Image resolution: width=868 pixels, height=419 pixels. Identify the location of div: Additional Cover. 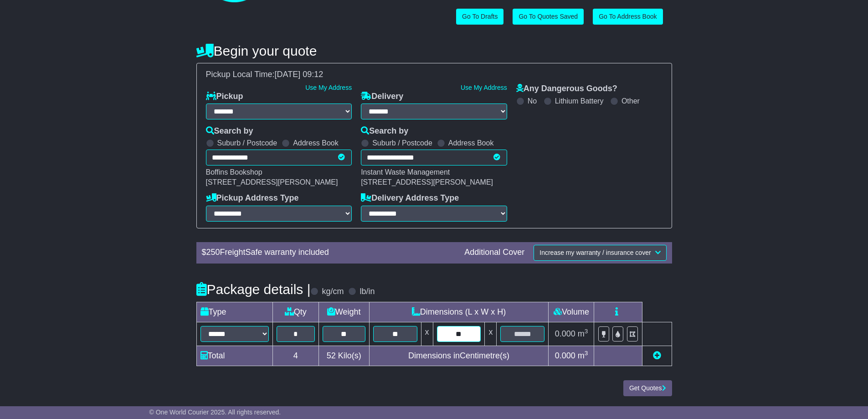
(494, 253).